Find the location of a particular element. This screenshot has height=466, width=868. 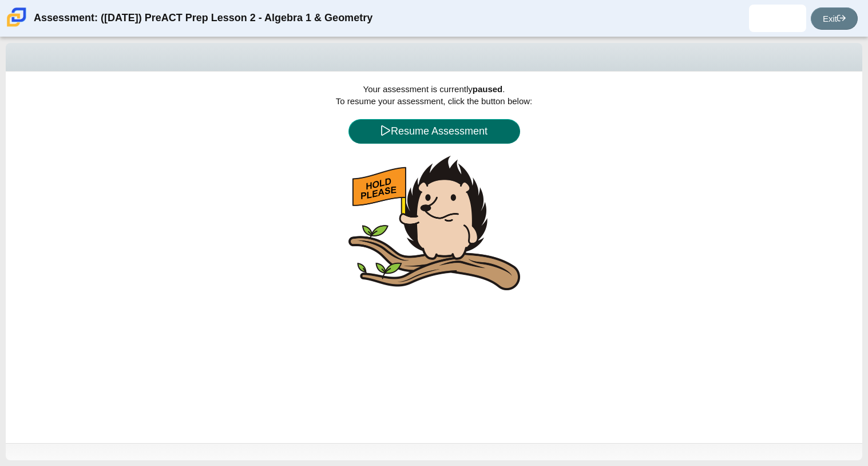

b: paused is located at coordinates (488, 89).